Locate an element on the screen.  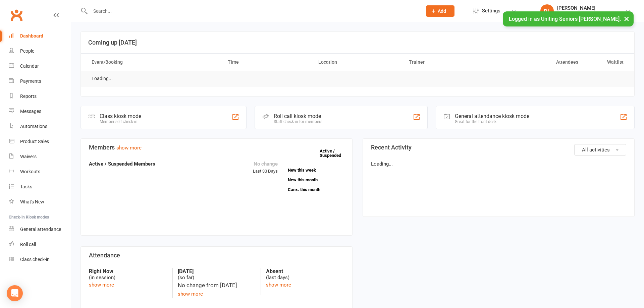
div: (so far) is located at coordinates (217, 275).